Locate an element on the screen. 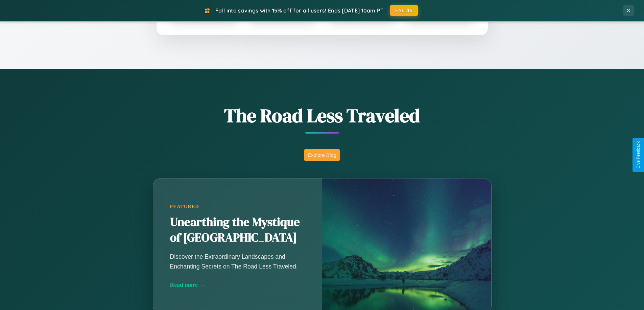 This screenshot has height=310, width=644. h1: The Road Less Traveled is located at coordinates (322, 115).